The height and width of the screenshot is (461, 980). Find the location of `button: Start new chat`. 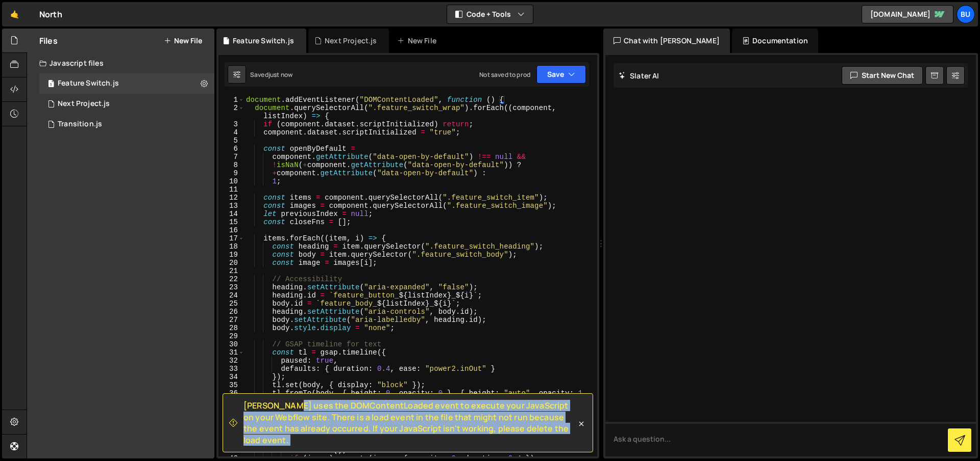

button: Start new chat is located at coordinates (882, 76).